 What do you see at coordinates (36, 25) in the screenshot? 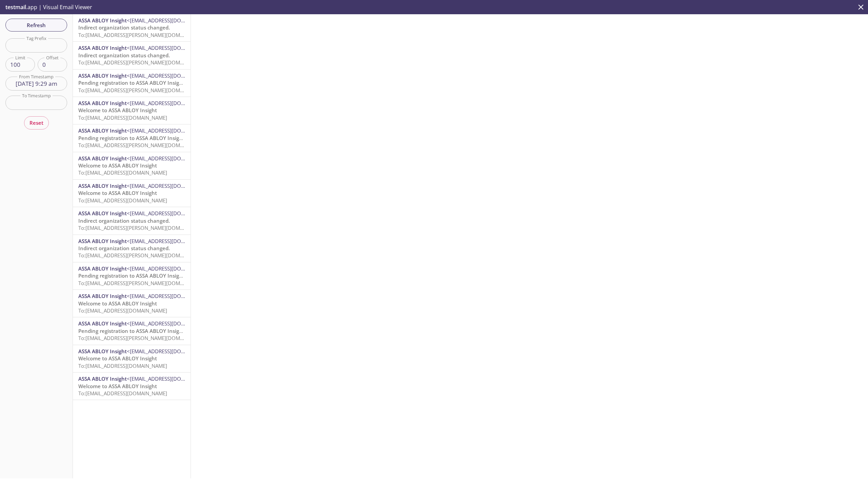
I see `button: Refresh` at bounding box center [36, 25].